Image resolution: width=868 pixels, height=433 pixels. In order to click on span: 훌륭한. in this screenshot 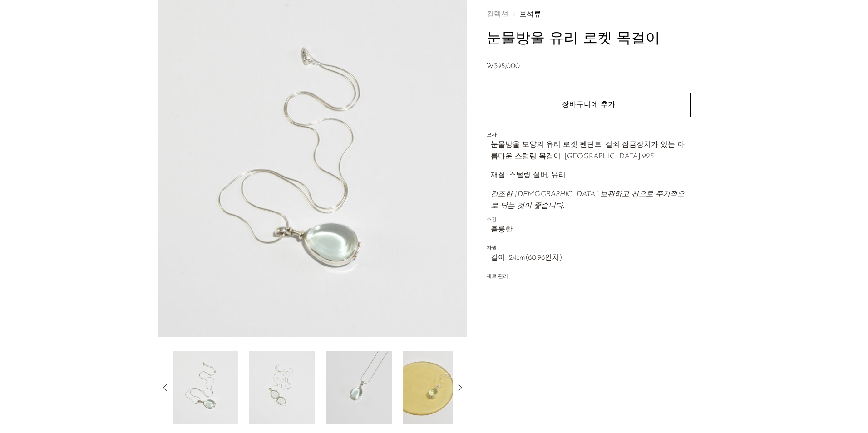, I will do `click(591, 230)`.